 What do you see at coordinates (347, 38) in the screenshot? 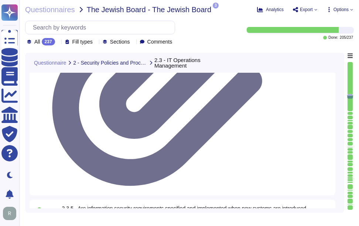
I see `span: 205 / 237` at bounding box center [347, 38].